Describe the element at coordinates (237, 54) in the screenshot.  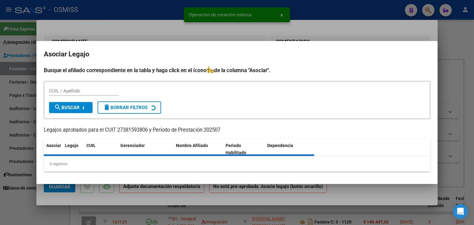
I see `h2: Asociar Legajo` at that location.